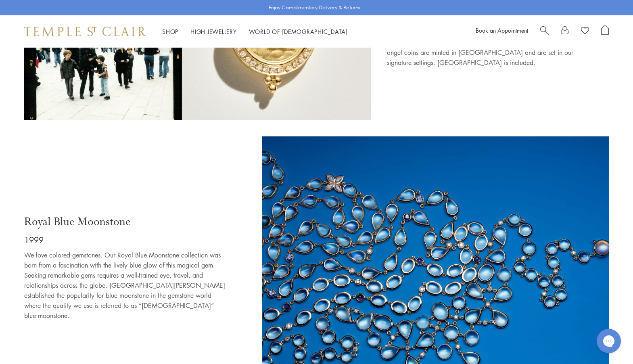 The height and width of the screenshot is (364, 633). What do you see at coordinates (125, 240) in the screenshot?
I see `p: 1999` at bounding box center [125, 240].